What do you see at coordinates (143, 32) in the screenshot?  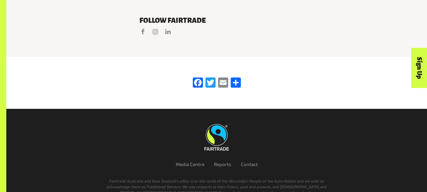 I see `a: Visit us on facebook` at bounding box center [143, 32].